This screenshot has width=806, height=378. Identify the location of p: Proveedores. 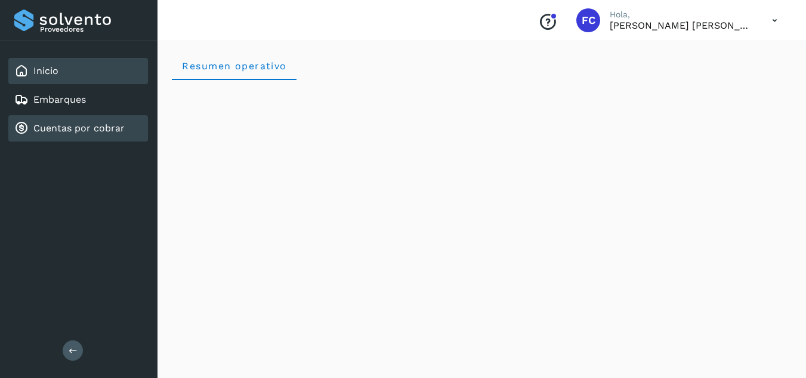
(91, 29).